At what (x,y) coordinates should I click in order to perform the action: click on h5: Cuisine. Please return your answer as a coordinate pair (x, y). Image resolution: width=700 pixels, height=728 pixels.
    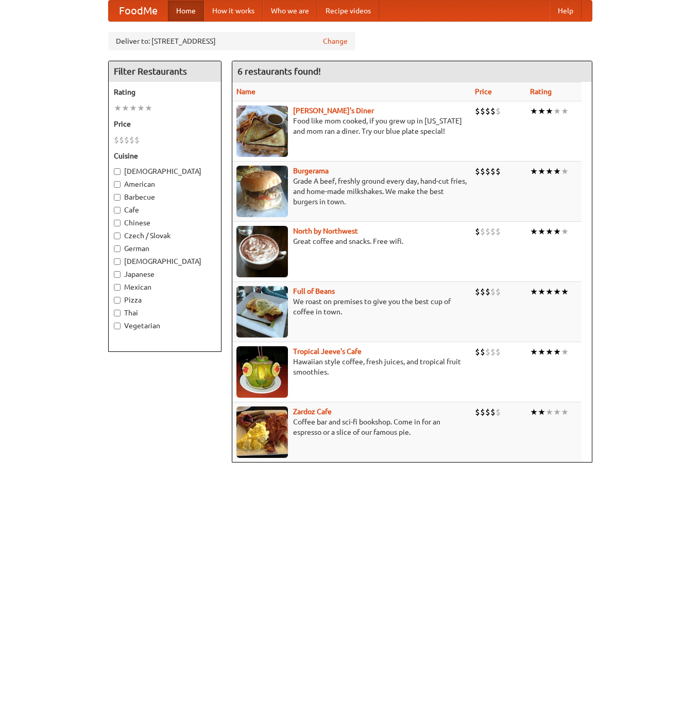
    Looking at the image, I should click on (165, 156).